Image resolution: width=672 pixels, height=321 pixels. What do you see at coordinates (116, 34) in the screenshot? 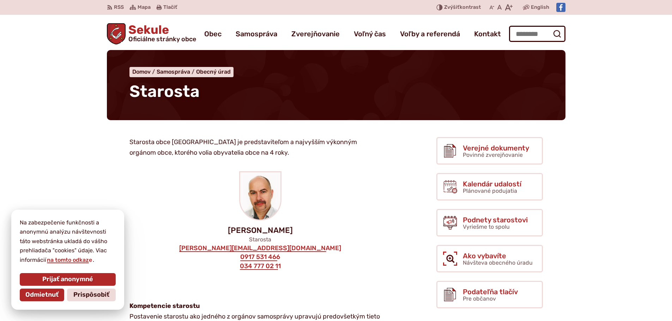
I see `img: Prejsť na domovskú stránku` at bounding box center [116, 34].